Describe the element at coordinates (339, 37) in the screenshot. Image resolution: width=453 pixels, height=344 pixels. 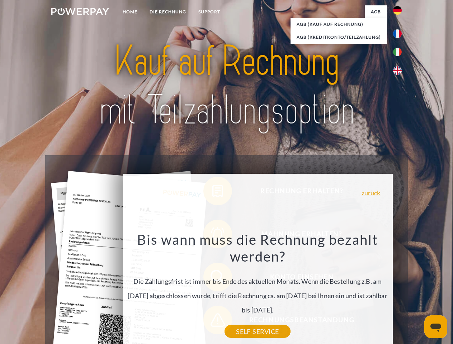
I see `a: AGB (Kreditkonto/Teilzahlung)` at that location.